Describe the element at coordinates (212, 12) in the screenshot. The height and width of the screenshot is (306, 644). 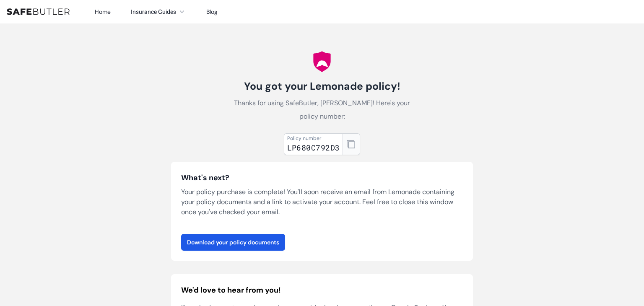
I see `a: Blog` at that location.